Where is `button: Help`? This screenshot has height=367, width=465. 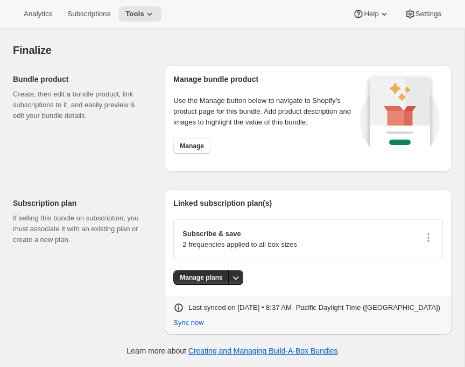
button: Help is located at coordinates (371, 14).